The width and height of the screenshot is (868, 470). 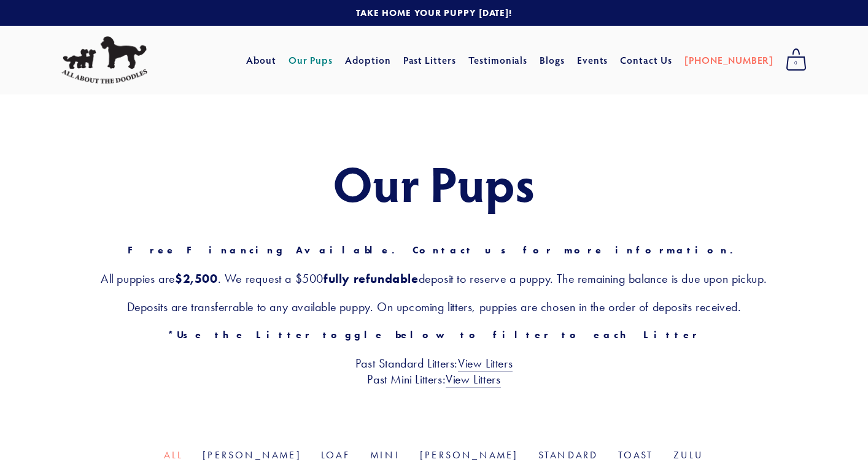 I want to click on h3: Past Standard Litters: Past Mini Litters:, so click(x=434, y=371).